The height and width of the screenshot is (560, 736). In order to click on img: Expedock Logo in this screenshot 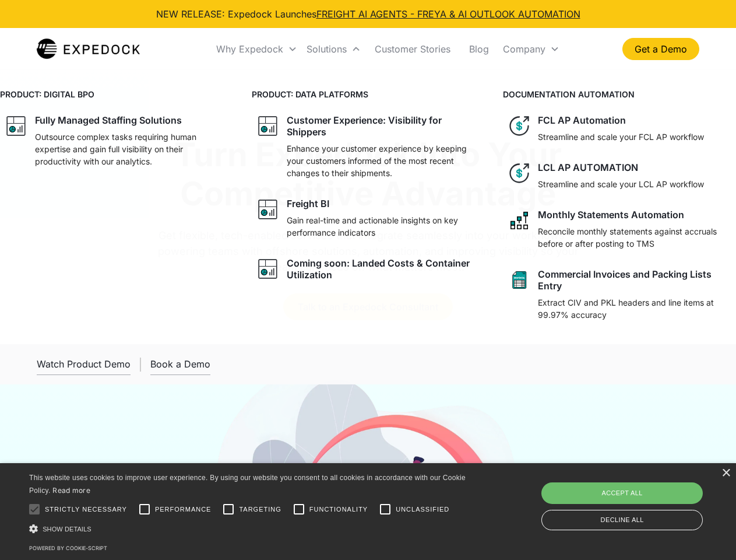, I will do `click(88, 49)`.